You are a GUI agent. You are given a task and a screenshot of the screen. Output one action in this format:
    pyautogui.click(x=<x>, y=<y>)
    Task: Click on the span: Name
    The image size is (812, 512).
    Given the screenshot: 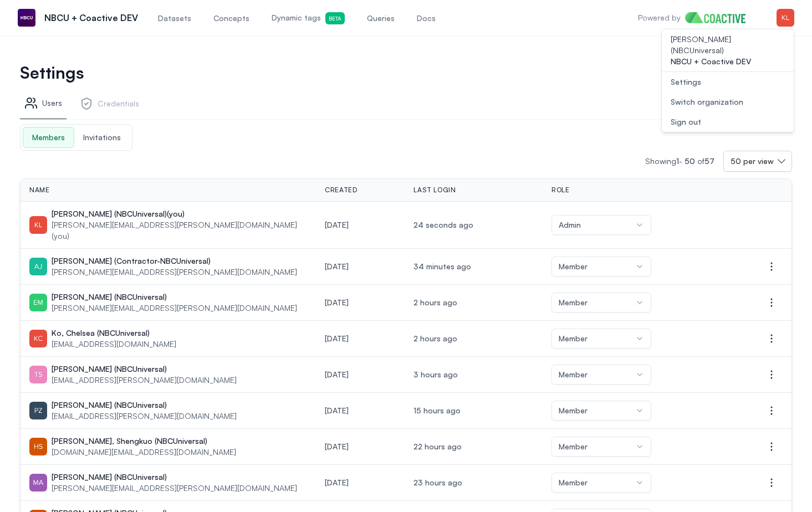 What is the action you would take?
    pyautogui.click(x=39, y=190)
    